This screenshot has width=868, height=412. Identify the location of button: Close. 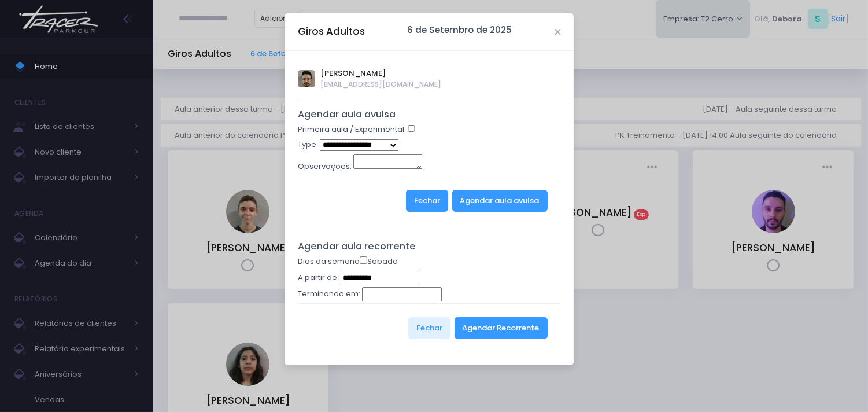
(557, 32).